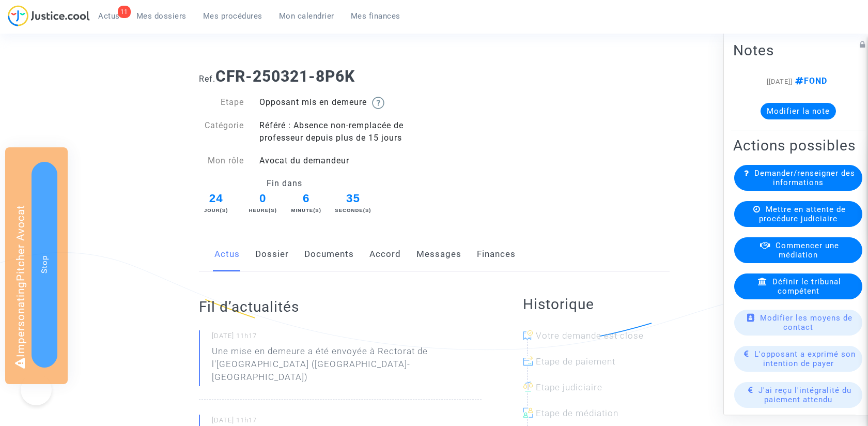 The width and height of the screenshot is (868, 426). What do you see at coordinates (378, 103) in the screenshot?
I see `img: help.svg` at bounding box center [378, 103].